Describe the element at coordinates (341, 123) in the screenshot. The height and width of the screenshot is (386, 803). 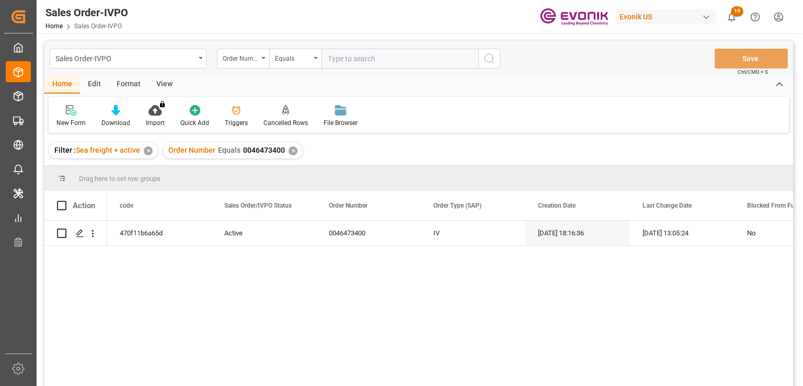
I see `div: File Browser` at that location.